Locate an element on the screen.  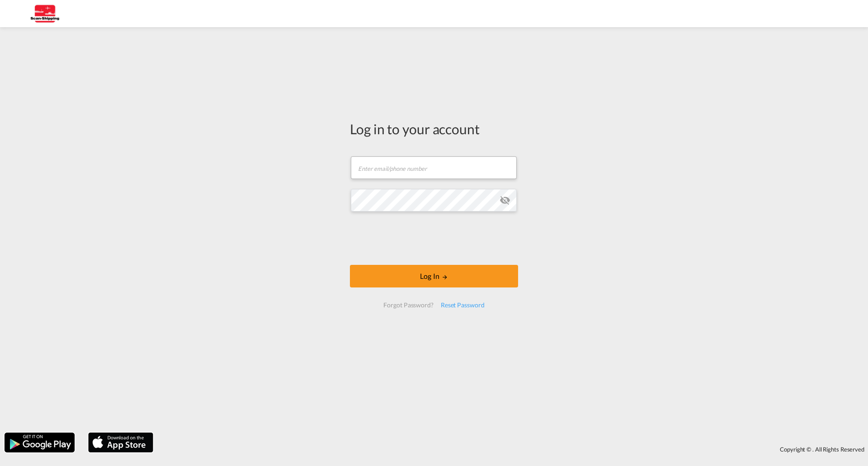
input: Enter email/phone number is located at coordinates (433, 167).